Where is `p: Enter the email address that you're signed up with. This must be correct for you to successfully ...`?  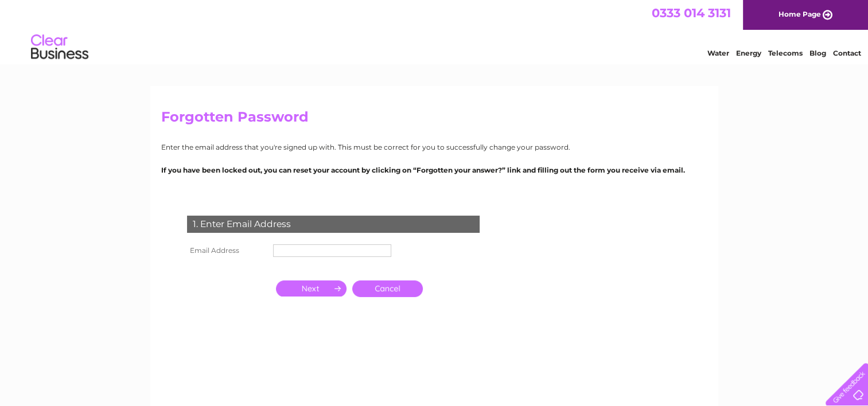 p: Enter the email address that you're signed up with. This must be correct for you to successfully ... is located at coordinates (434, 147).